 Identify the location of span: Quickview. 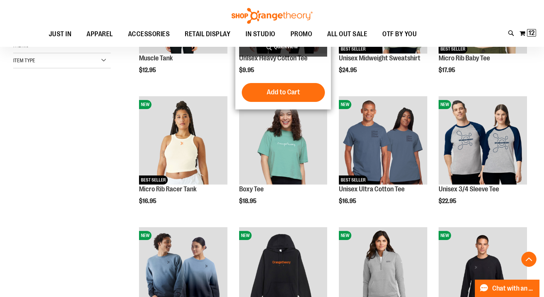
(283, 46).